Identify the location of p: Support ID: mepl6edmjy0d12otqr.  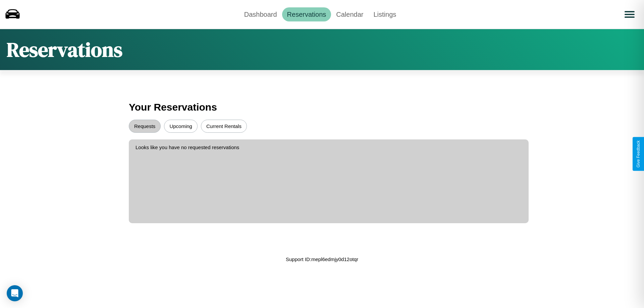
(322, 260).